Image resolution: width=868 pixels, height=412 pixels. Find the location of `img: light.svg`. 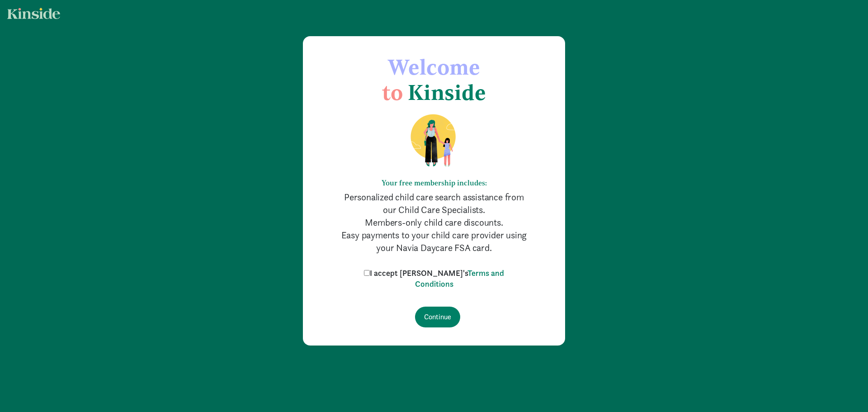

img: light.svg is located at coordinates (33, 13).